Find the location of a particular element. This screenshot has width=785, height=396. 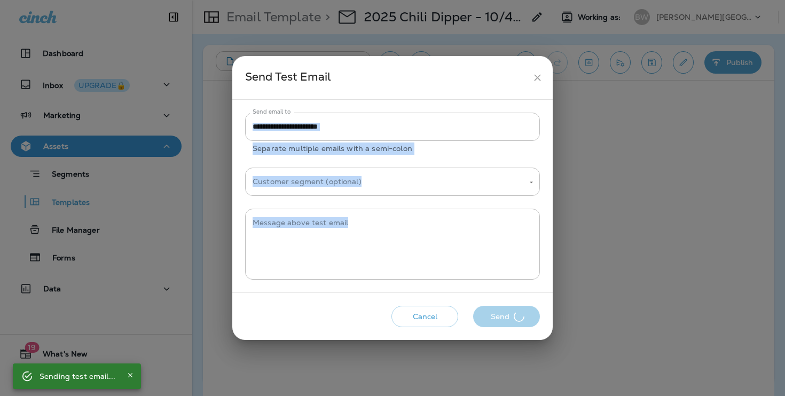

button: close is located at coordinates (537, 77).